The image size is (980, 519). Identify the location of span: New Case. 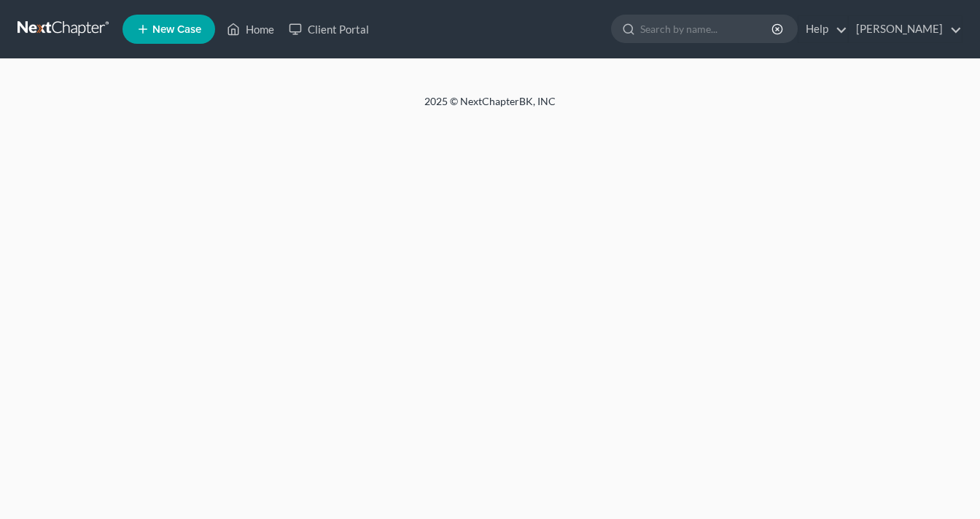
(176, 29).